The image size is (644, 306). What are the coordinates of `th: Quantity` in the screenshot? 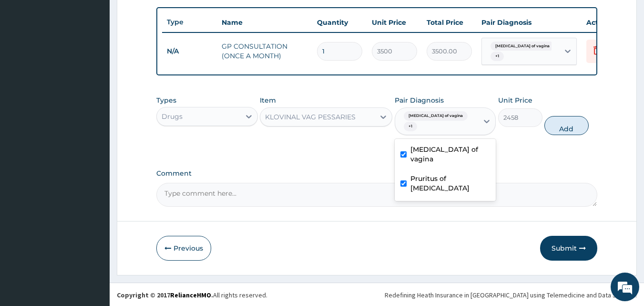 It's located at (339, 23).